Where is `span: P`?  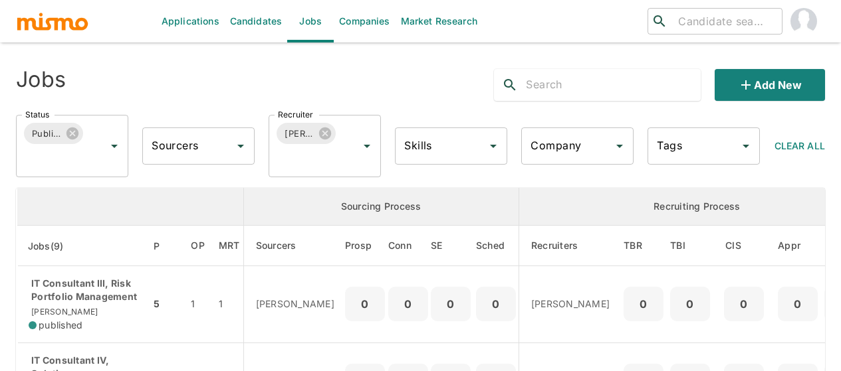
span: P is located at coordinates (165, 247).